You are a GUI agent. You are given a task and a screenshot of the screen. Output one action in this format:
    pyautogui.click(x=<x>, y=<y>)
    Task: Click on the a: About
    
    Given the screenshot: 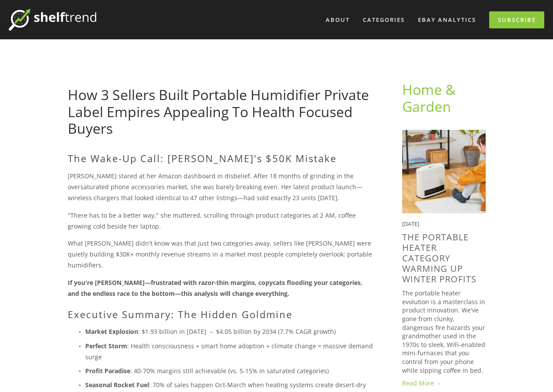 What is the action you would take?
    pyautogui.click(x=338, y=19)
    